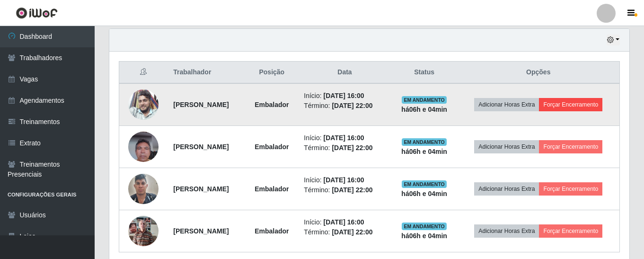 The width and height of the screenshot is (644, 259). I want to click on img: 1737150561472.jpeg, so click(143, 189).